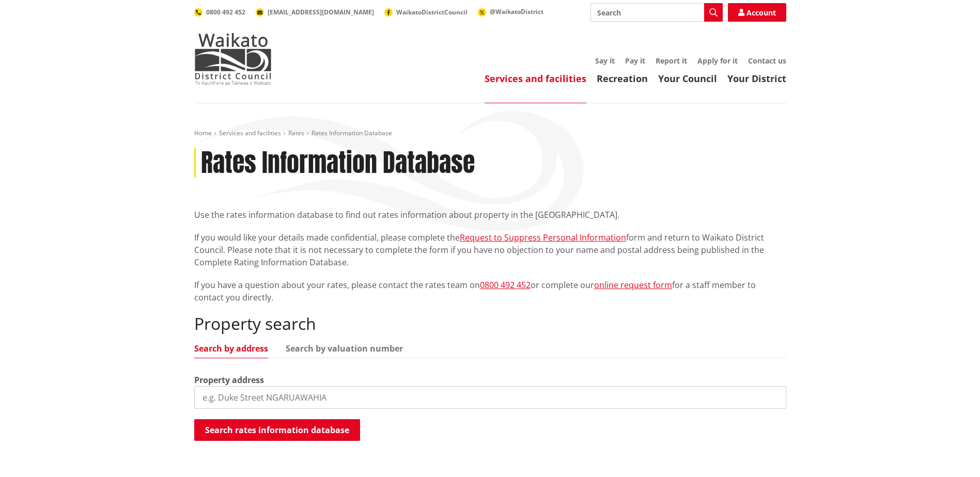 The width and height of the screenshot is (980, 477). What do you see at coordinates (231, 348) in the screenshot?
I see `a: Search by address` at bounding box center [231, 348].